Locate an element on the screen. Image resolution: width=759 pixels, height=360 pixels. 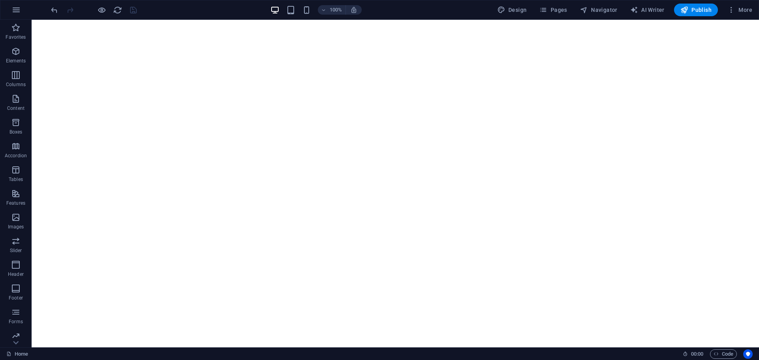
button: undo is located at coordinates (54, 10).